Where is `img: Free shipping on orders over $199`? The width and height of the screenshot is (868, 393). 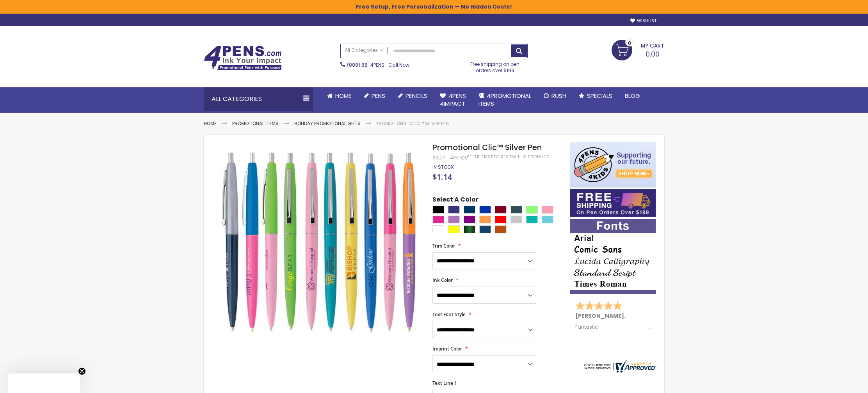
img: Free shipping on orders over $199 is located at coordinates (612, 203).